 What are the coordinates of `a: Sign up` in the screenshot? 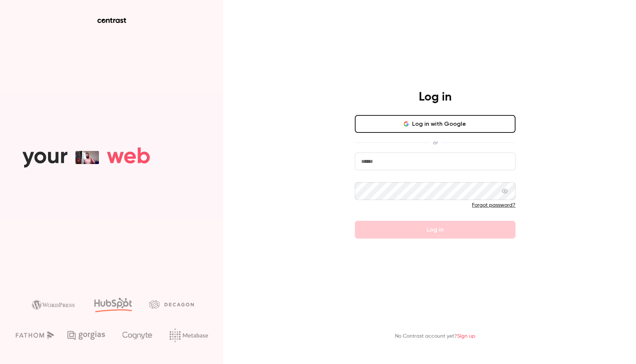 It's located at (466, 336).